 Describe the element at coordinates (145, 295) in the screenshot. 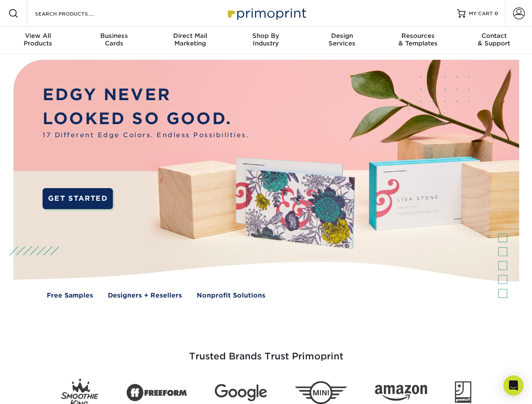

I see `a: Designers + Resellers` at that location.